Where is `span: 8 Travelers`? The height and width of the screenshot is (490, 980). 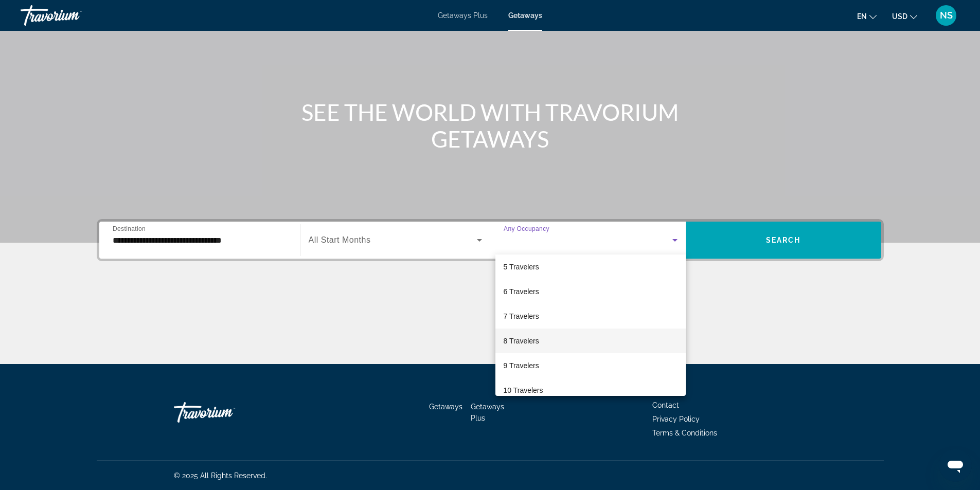 span: 8 Travelers is located at coordinates (521, 341).